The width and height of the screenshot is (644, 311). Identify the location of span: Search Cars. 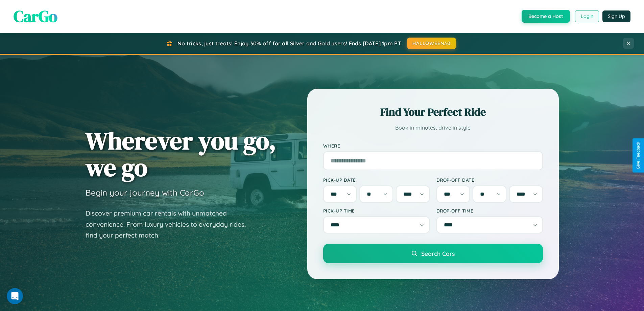
(438, 254).